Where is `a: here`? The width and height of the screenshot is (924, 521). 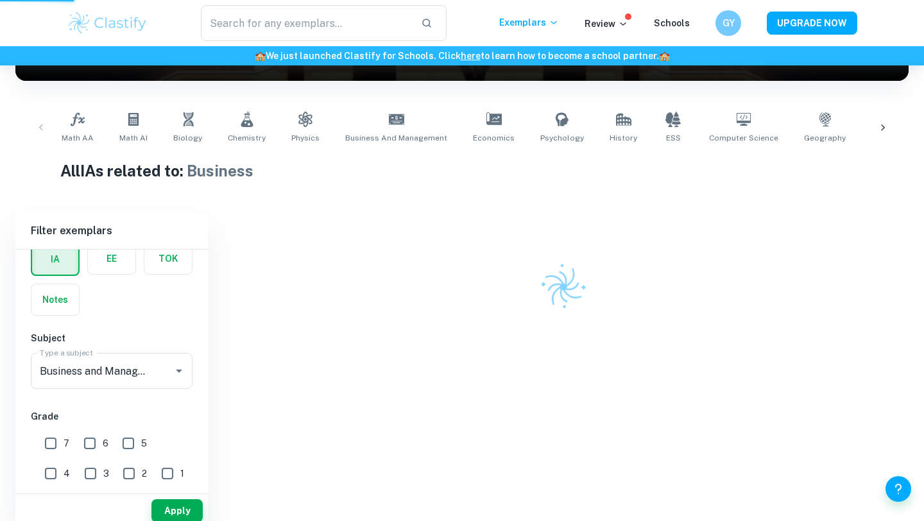 a: here is located at coordinates (470, 56).